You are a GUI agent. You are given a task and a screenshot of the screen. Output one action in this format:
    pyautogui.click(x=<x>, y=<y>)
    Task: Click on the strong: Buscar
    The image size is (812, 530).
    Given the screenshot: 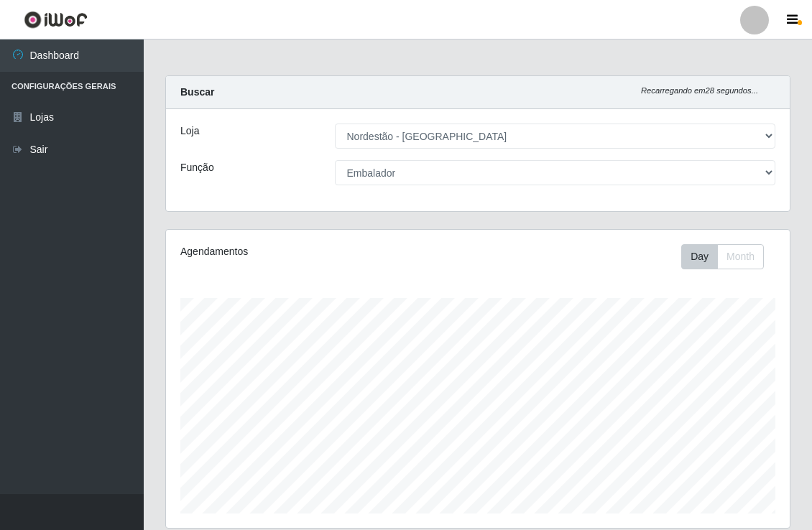 What is the action you would take?
    pyautogui.click(x=197, y=92)
    